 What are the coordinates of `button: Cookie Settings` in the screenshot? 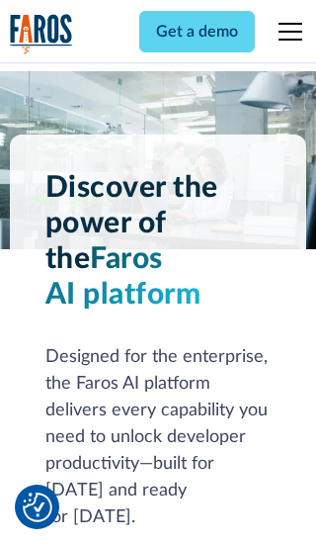 It's located at (38, 507).